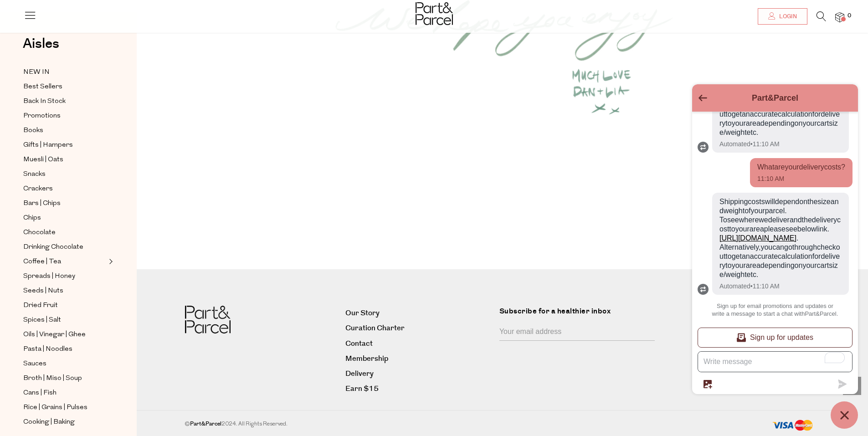 The width and height of the screenshot is (868, 436). I want to click on a: Promotions, so click(65, 116).